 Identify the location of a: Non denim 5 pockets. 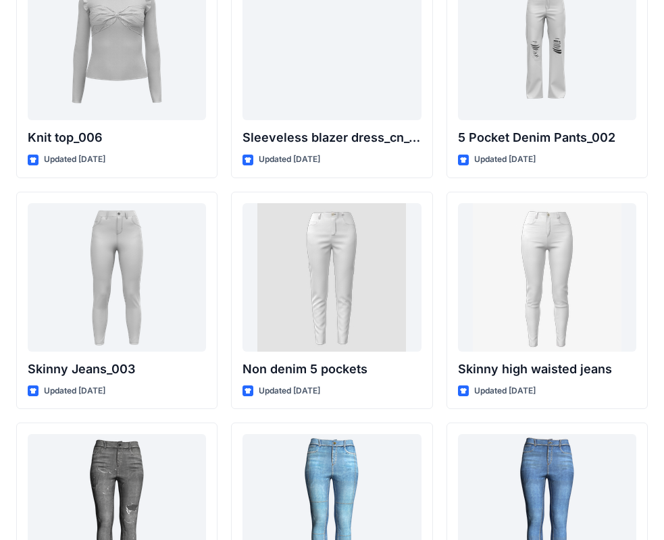
(332, 278).